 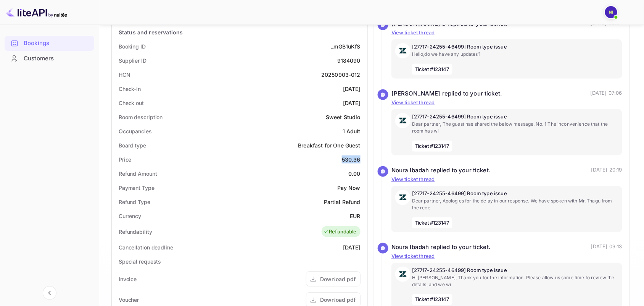 I want to click on div: Status and reservations, so click(x=151, y=32).